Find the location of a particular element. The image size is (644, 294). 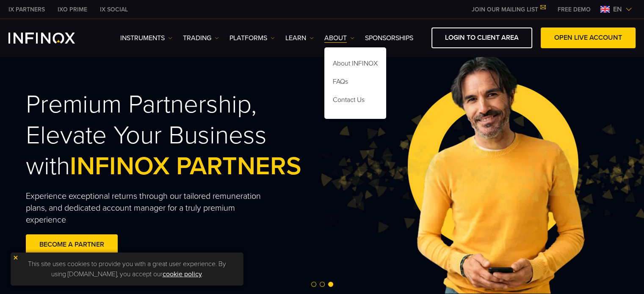

a: TRADING is located at coordinates (201, 38).